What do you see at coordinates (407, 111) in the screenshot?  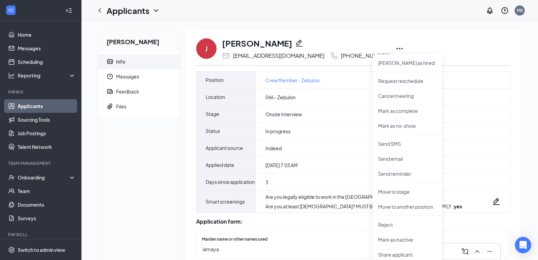 I see `p: Mark as complete` at bounding box center [407, 111].